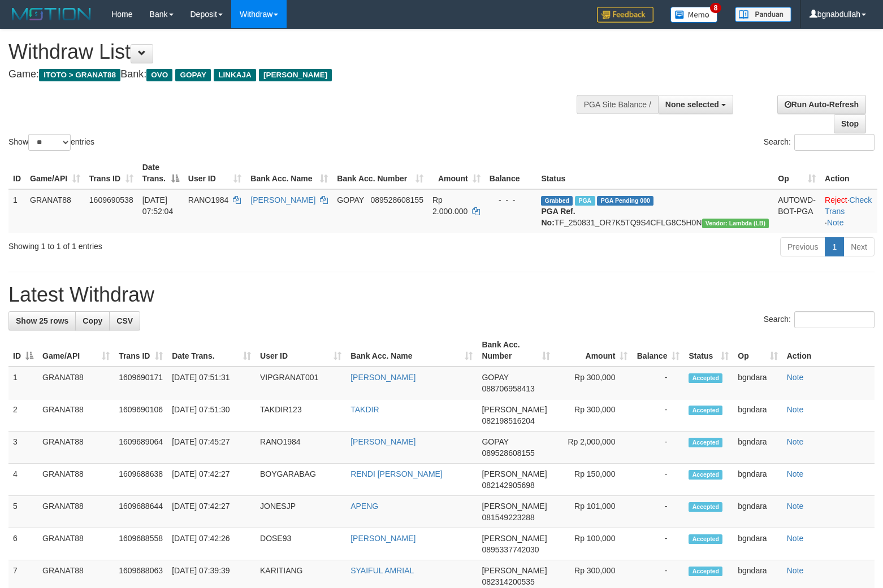 This screenshot has width=883, height=588. What do you see at coordinates (715, 8) in the screenshot?
I see `span: 8` at bounding box center [715, 8].